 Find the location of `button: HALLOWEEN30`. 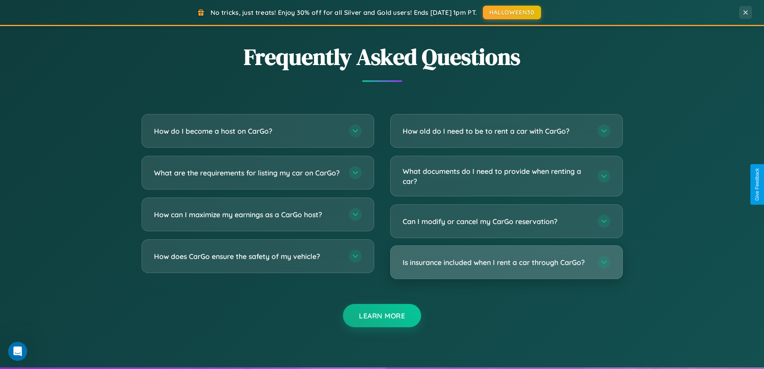

button: HALLOWEEN30 is located at coordinates (512, 12).